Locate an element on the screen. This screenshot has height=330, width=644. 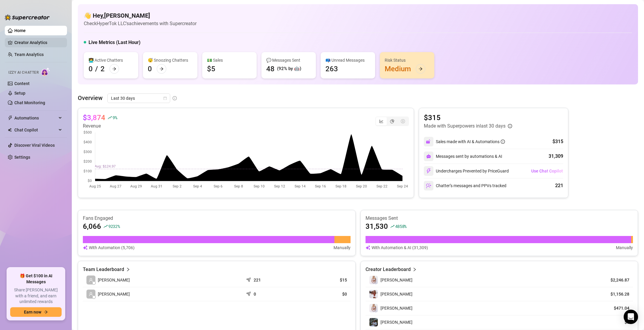
div: $315 is located at coordinates (558, 142).